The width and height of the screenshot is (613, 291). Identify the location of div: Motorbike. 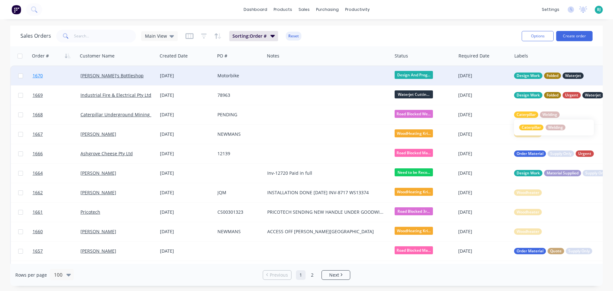
(239, 76).